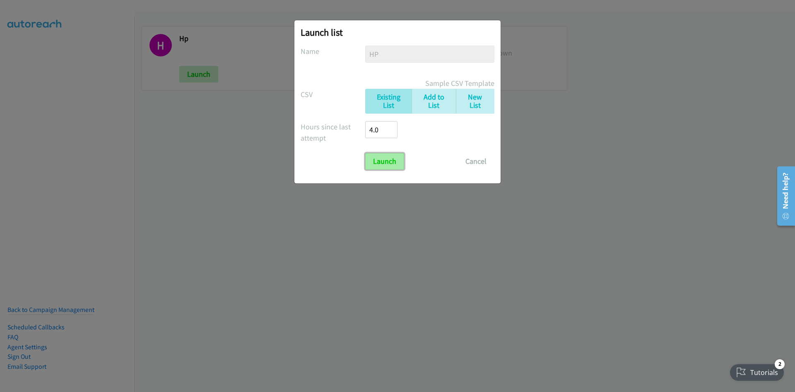 This screenshot has width=795, height=392. Describe the element at coordinates (15, 28) in the screenshot. I see `div: Need help?` at that location.